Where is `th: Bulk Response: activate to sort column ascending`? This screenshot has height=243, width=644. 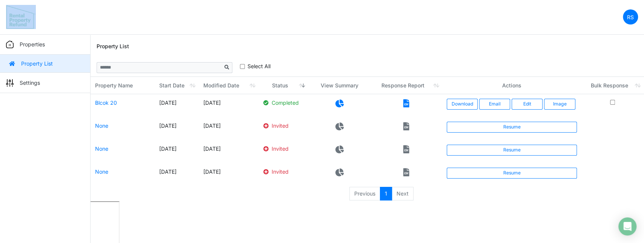
th: Bulk Response: activate to sort column ascending is located at coordinates (613, 86).